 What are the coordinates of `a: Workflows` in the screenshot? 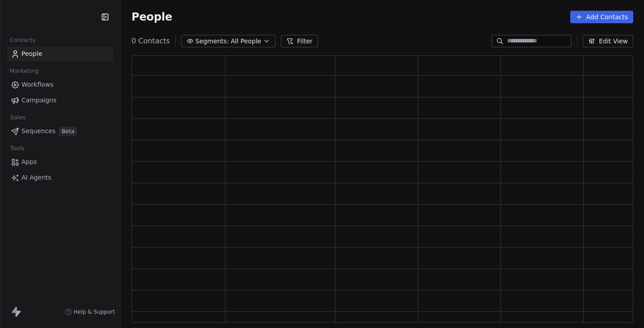 It's located at (60, 84).